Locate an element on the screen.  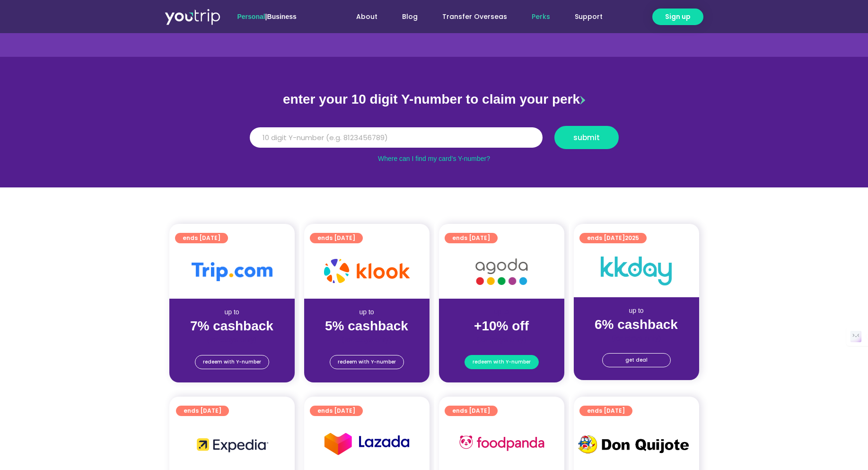
span: up to is located at coordinates (501, 312).